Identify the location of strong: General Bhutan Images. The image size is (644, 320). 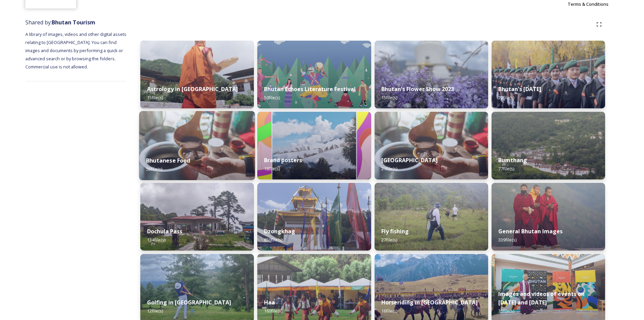
(530, 231).